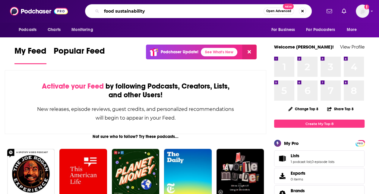 Image resolution: width=379 pixels, height=194 pixels. What do you see at coordinates (39, 11) in the screenshot?
I see `a: Podchaser - Follow, Share and Rate Podcasts` at bounding box center [39, 11].